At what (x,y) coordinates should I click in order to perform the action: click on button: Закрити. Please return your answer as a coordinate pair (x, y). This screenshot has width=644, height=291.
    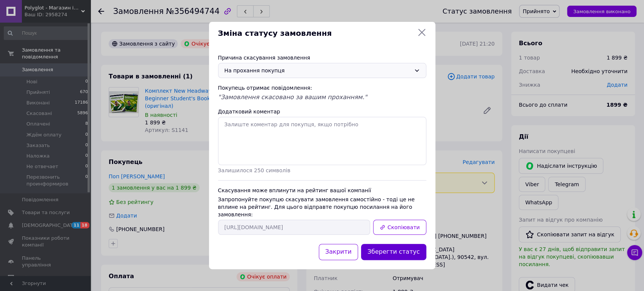
    Looking at the image, I should click on (338, 252).